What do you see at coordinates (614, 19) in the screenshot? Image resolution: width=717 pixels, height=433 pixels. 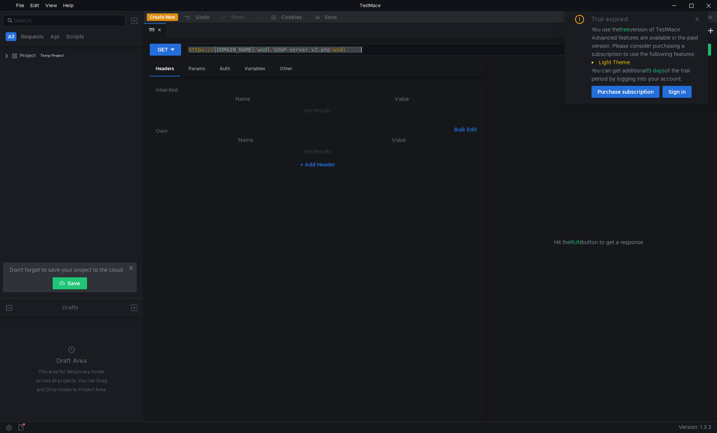 I see `div: Trial expired` at bounding box center [614, 19].